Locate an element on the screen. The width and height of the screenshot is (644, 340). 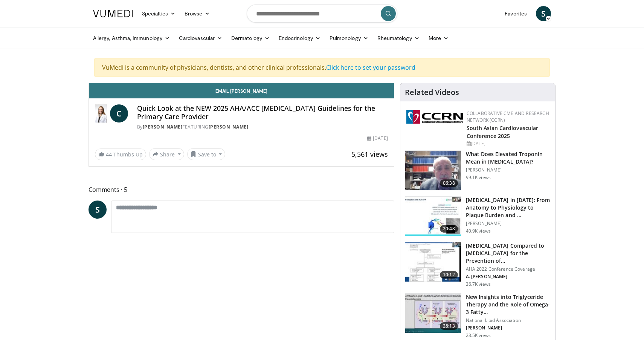
p: 40.9K views is located at coordinates (478, 231).